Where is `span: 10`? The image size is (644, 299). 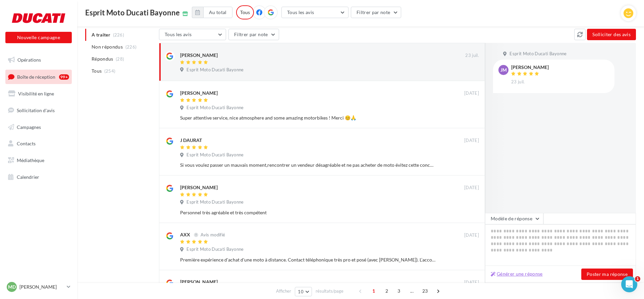 span: 10 is located at coordinates (301, 292).